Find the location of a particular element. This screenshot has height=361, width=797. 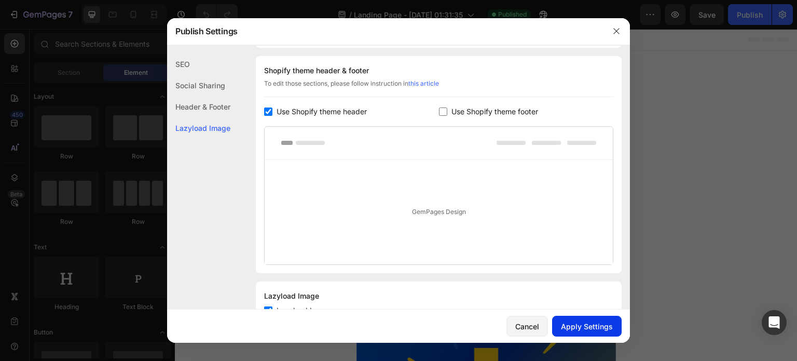

button: Apply Settings is located at coordinates (587, 326).